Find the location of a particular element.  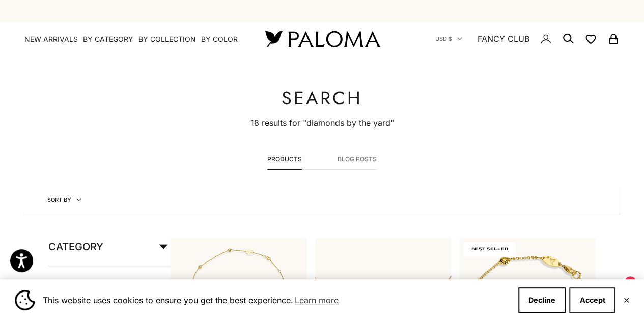

nav: Primary navigation is located at coordinates (133, 39).